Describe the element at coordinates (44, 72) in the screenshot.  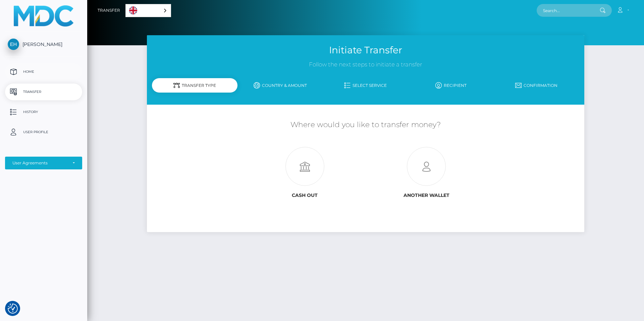
I see `p: Home` at that location.